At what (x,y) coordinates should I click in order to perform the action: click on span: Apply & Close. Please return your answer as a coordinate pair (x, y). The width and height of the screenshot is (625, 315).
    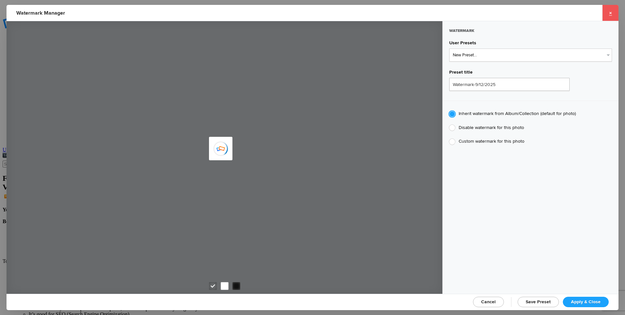
    Looking at the image, I should click on (586, 301).